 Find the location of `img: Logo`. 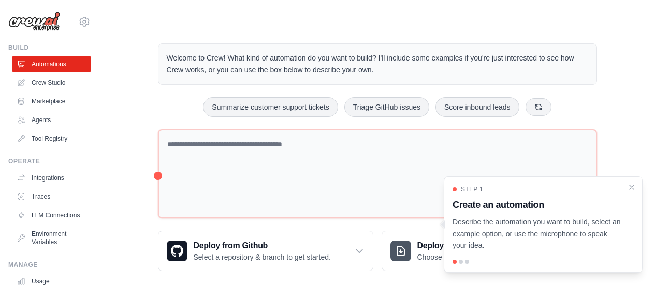

img: Logo is located at coordinates (34, 22).